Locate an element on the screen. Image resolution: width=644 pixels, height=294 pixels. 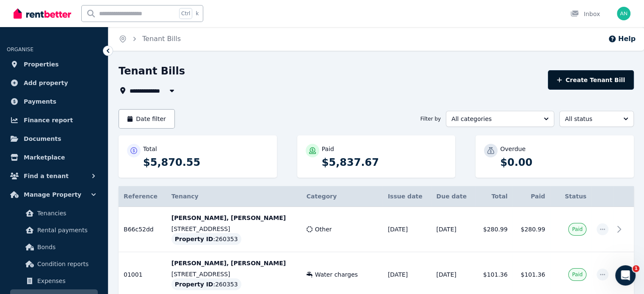
a: Properties is located at coordinates (54, 64).